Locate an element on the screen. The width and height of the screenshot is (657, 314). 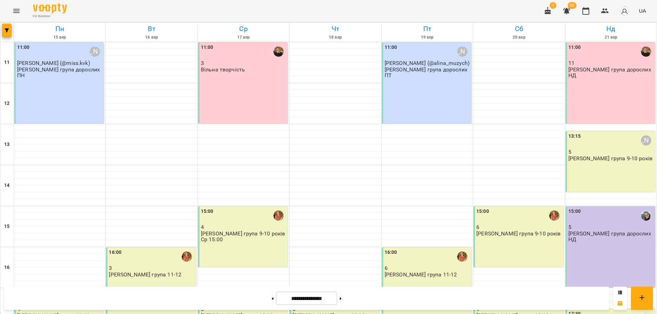
span: 42 is located at coordinates (572, 5).